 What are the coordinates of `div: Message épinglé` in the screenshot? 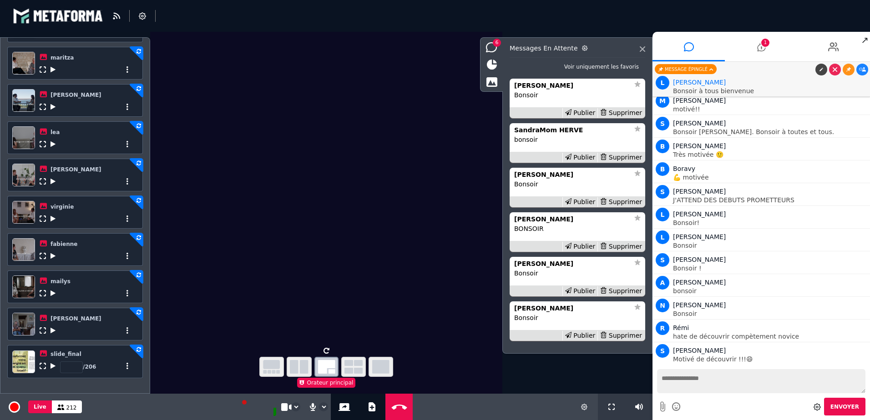 It's located at (686, 69).